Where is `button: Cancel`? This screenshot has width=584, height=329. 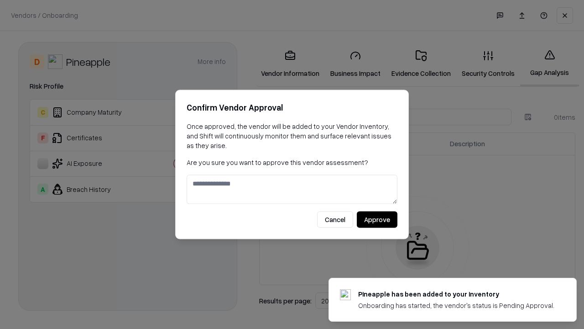
button: Cancel is located at coordinates (335, 220).